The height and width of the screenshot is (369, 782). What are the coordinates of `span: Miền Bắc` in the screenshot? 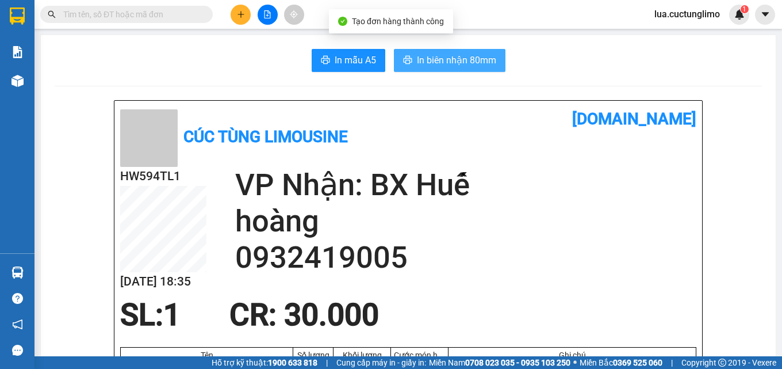 It's located at (621, 362).